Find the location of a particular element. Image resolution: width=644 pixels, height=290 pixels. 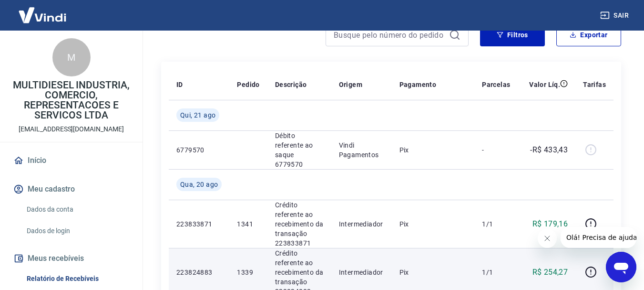

p: R$ 254,27 is located at coordinates (550, 272).